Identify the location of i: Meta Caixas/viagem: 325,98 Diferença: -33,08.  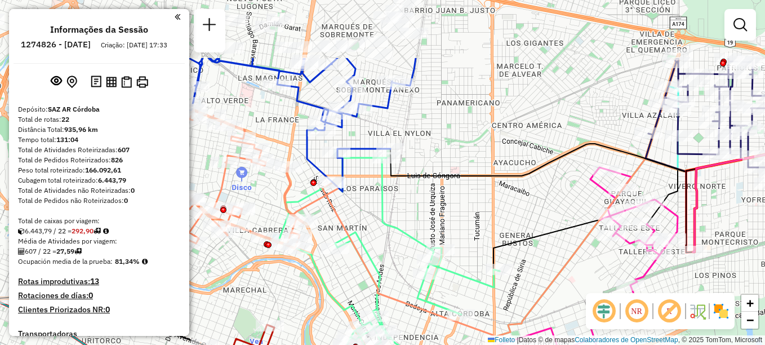
(106, 231).